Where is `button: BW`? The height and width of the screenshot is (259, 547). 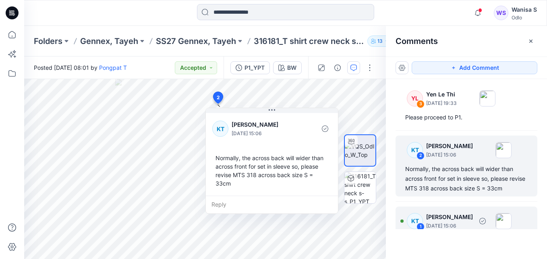 button: BW is located at coordinates (287, 68).